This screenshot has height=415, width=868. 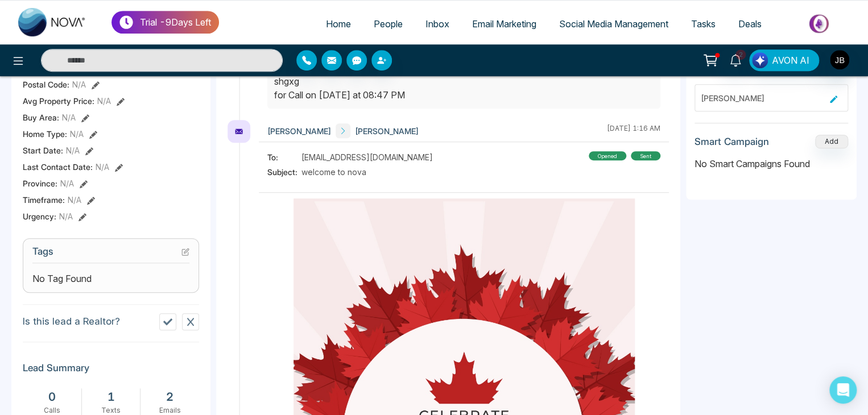 I want to click on div: 1, so click(x=111, y=397).